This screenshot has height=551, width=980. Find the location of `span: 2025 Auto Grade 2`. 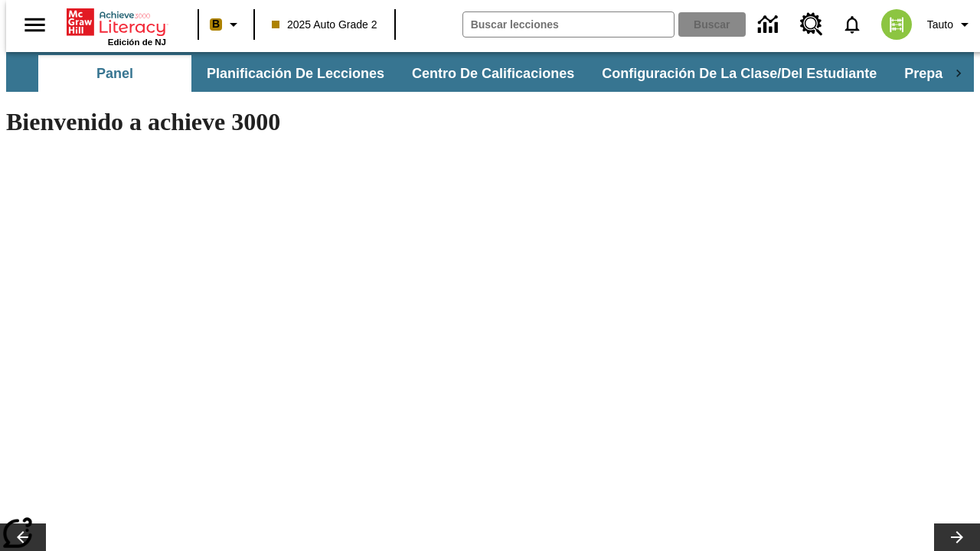

span: 2025 Auto Grade 2 is located at coordinates (324, 24).